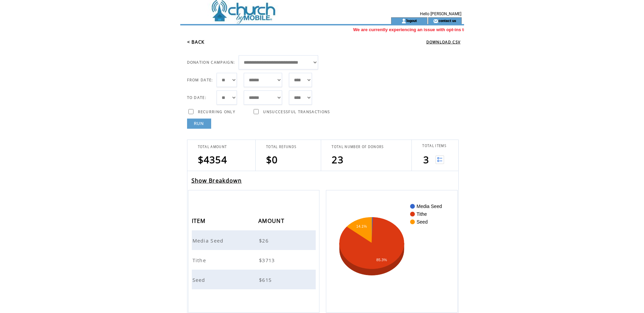 The width and height of the screenshot is (644, 313). I want to click on span: TO DATE:, so click(197, 98).